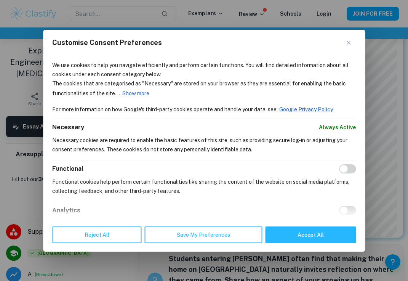 The width and height of the screenshot is (408, 281). Describe the element at coordinates (204, 140) in the screenshot. I see `div: Customise Consent Preferences` at that location.